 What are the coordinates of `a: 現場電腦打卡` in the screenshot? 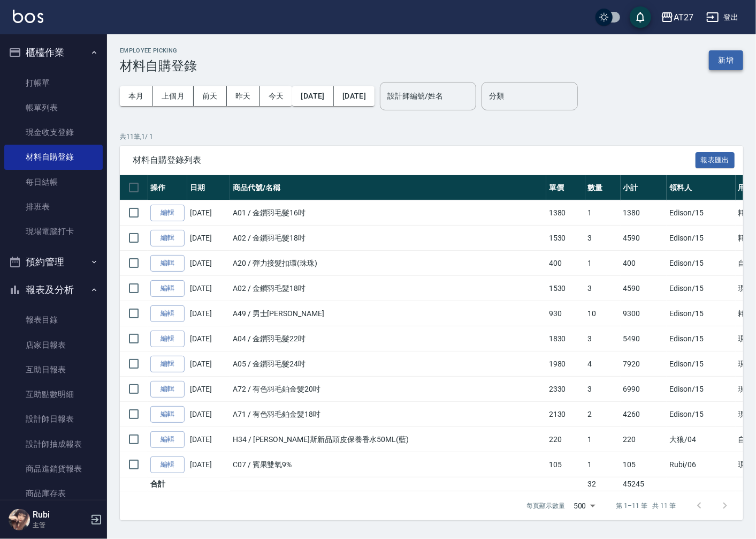 It's located at (54, 231).